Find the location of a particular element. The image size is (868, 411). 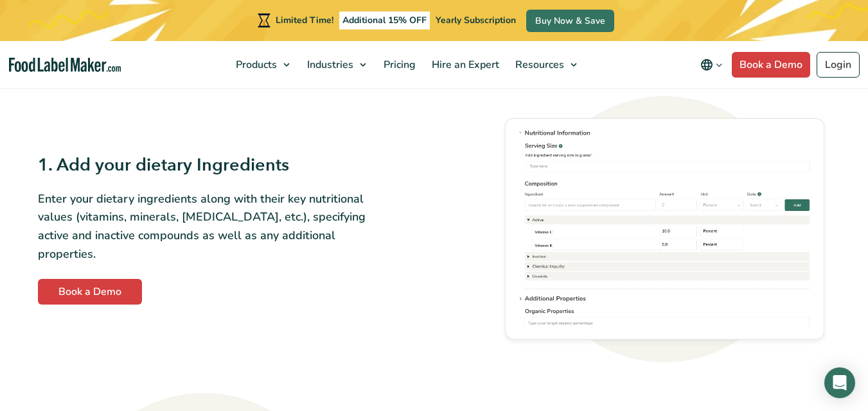

a: Resources is located at coordinates (545, 65).